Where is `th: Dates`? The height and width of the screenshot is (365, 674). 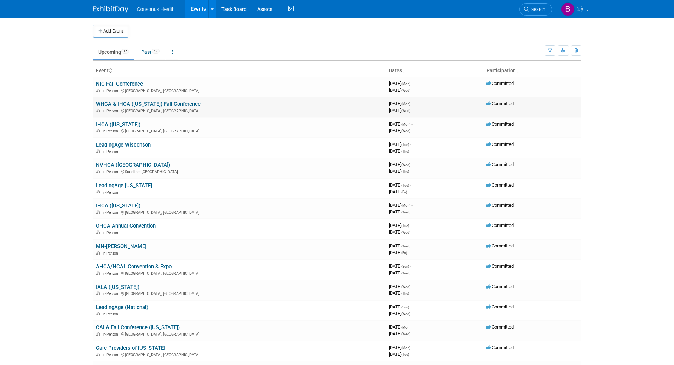 th: Dates is located at coordinates (435, 71).